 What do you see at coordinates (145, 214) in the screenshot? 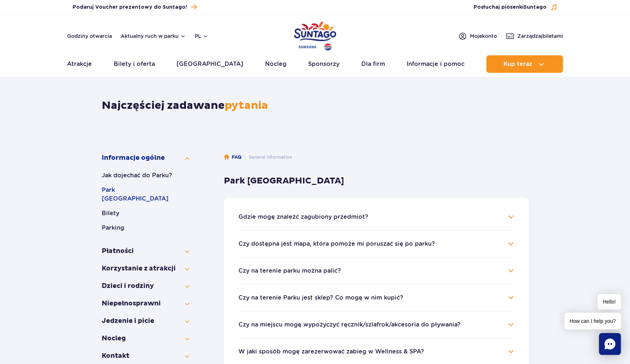
I see `button: Bilety` at bounding box center [145, 214].